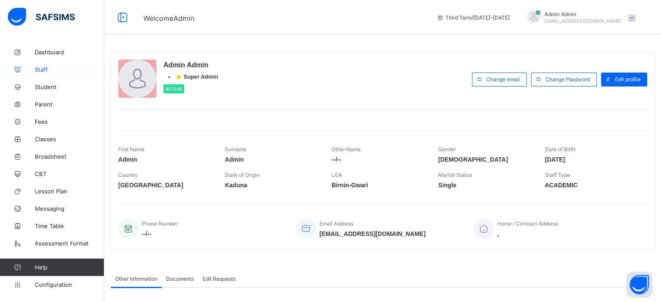  What do you see at coordinates (70, 243) in the screenshot?
I see `span: Assessment Format` at bounding box center [70, 243].